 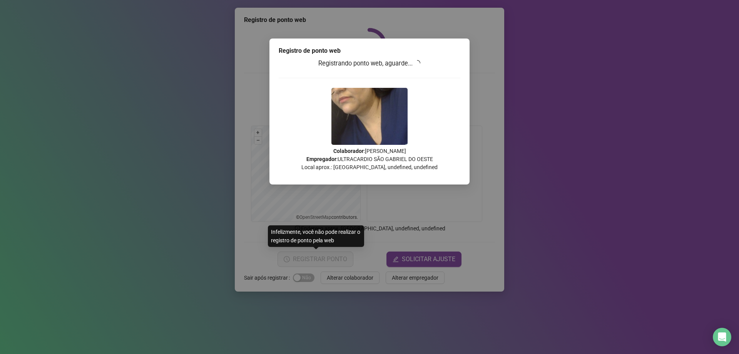 I want to click on strong: Empregador, so click(x=321, y=159).